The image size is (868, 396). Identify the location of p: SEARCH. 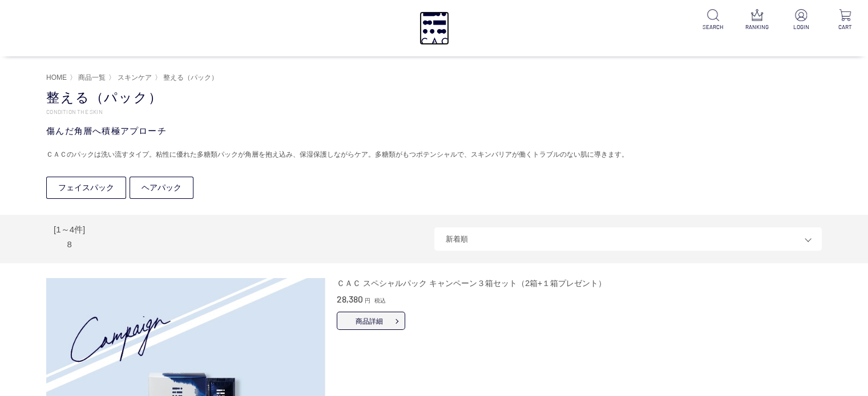
(713, 27).